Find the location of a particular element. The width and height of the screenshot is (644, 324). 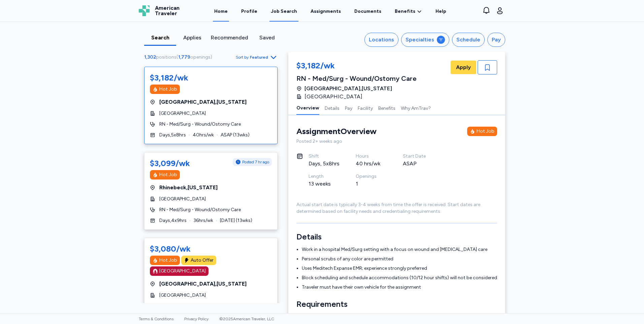

div: 13 weeks is located at coordinates (324, 184).